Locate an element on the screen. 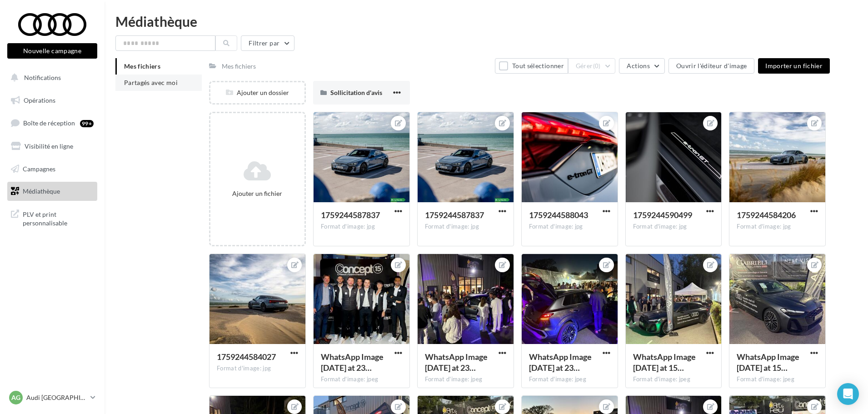 The height and width of the screenshot is (414, 868). button: Gérer(0) is located at coordinates (592, 66).